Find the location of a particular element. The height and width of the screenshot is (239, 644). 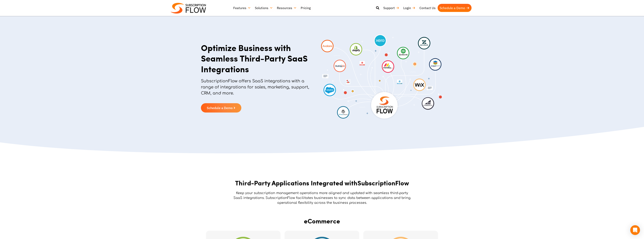

p: Keep your subscription management operations more aligned and updated with seamless third-party S... is located at coordinates (322, 198).